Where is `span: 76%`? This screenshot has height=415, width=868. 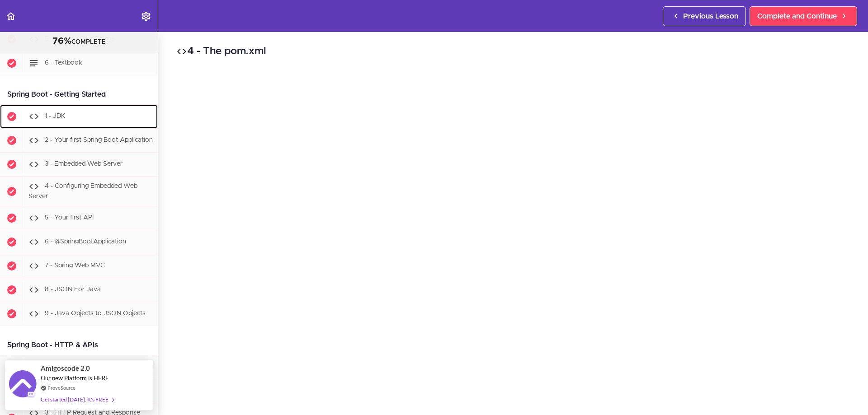
span: 76% is located at coordinates (62, 41).